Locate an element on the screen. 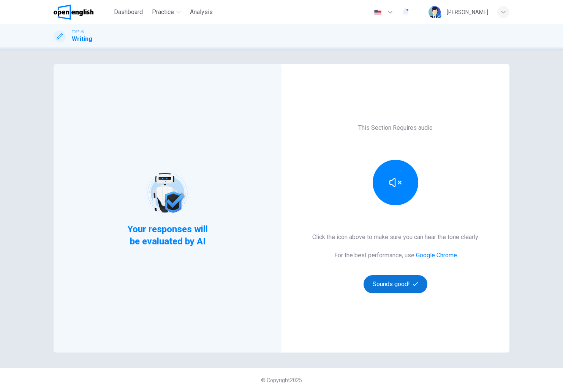 The image size is (563, 392). a: OpenEnglish logo is located at coordinates (82, 12).